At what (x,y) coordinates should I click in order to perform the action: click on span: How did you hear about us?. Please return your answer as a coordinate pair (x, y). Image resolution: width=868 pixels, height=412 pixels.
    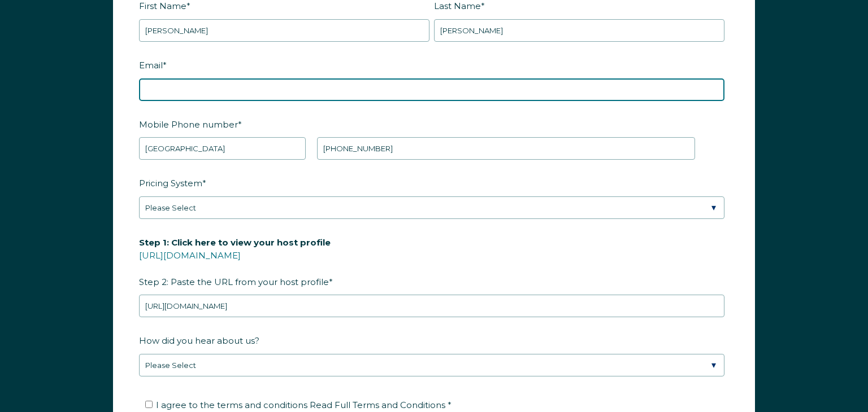
    Looking at the image, I should click on (199, 340).